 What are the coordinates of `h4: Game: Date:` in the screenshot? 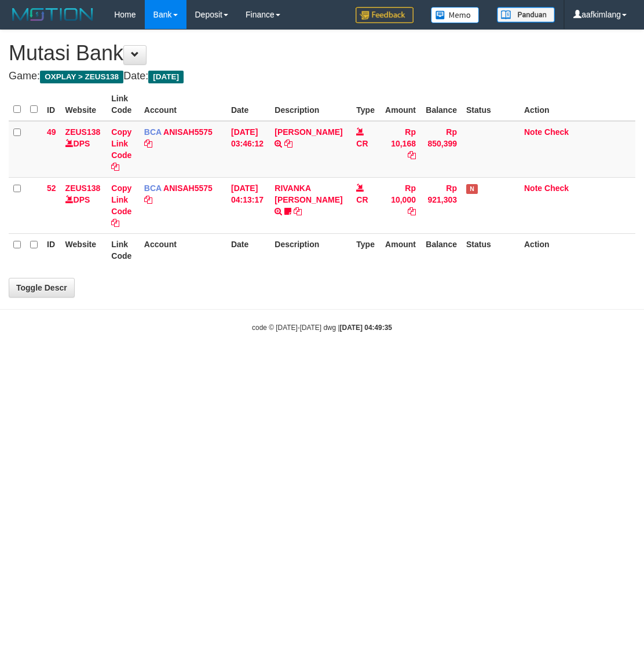 It's located at (322, 76).